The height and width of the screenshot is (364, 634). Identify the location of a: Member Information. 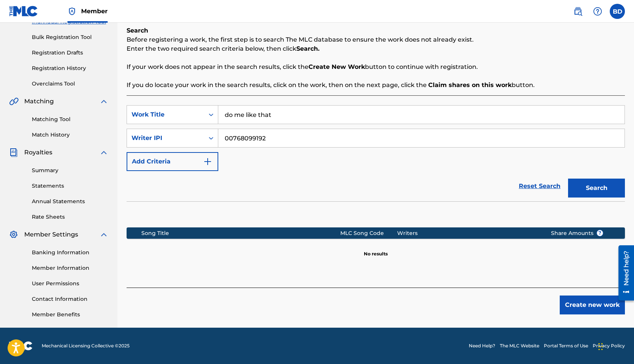
(70, 268).